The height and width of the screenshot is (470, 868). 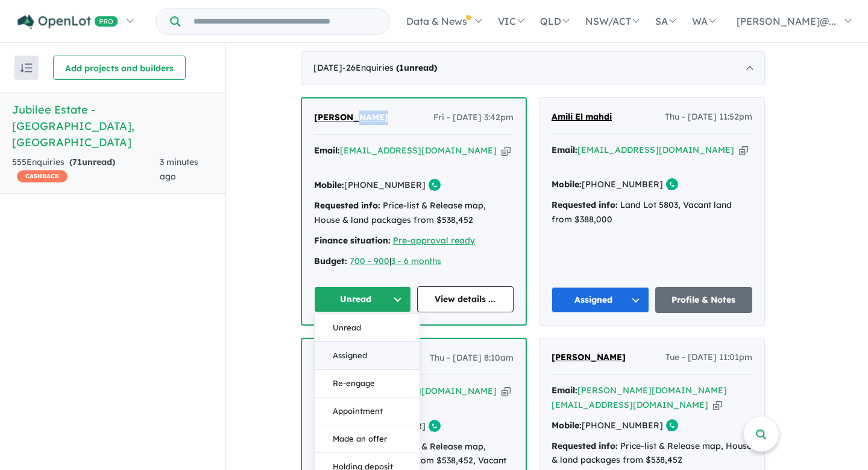 I want to click on a: View details ..., so click(x=466, y=299).